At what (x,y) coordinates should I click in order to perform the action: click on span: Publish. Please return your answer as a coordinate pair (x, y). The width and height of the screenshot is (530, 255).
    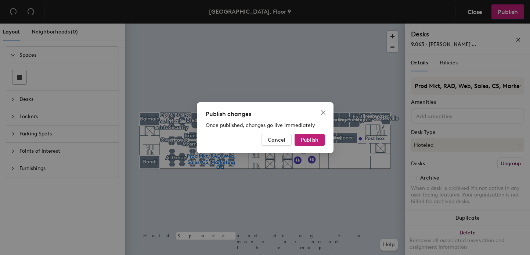
    Looking at the image, I should click on (310, 139).